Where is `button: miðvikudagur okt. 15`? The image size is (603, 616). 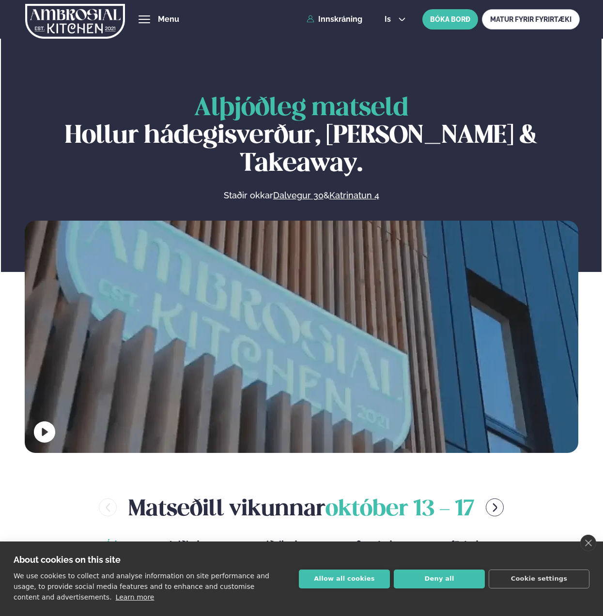
button: miðvikudagur okt. 15 is located at coordinates (288, 551).